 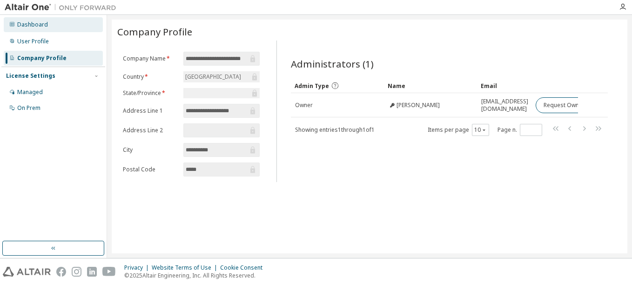 I want to click on img: linkedin.svg, so click(x=92, y=271).